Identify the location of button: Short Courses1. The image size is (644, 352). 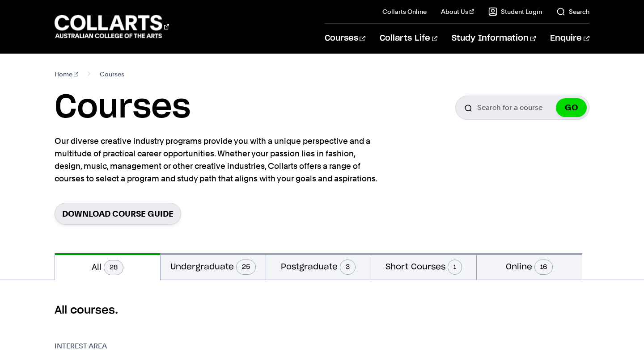
(423, 267).